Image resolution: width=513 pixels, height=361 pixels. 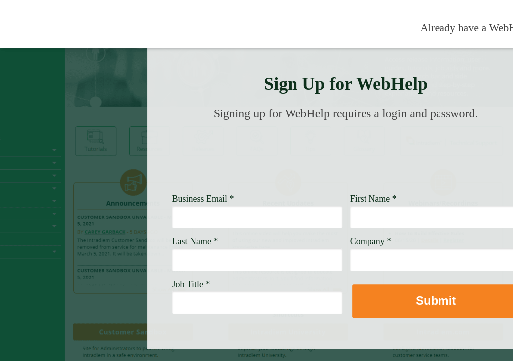 What do you see at coordinates (436, 301) in the screenshot?
I see `strong: Submit` at bounding box center [436, 301].